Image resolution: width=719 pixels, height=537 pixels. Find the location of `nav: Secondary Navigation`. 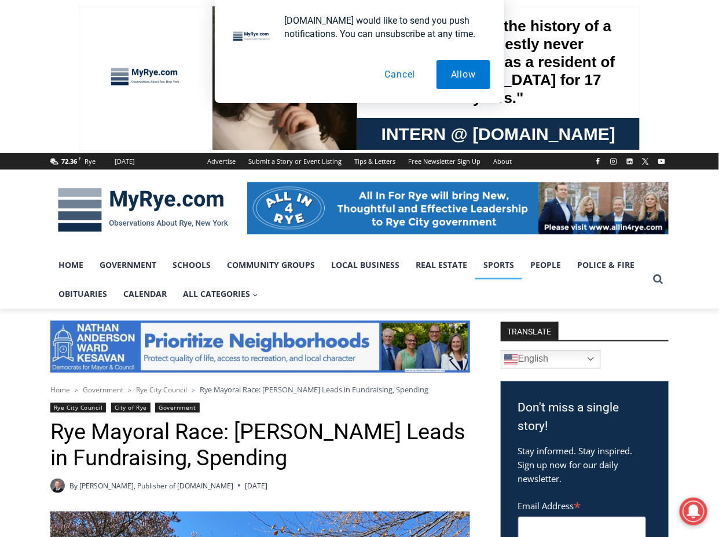

nav: Secondary Navigation is located at coordinates (359, 161).